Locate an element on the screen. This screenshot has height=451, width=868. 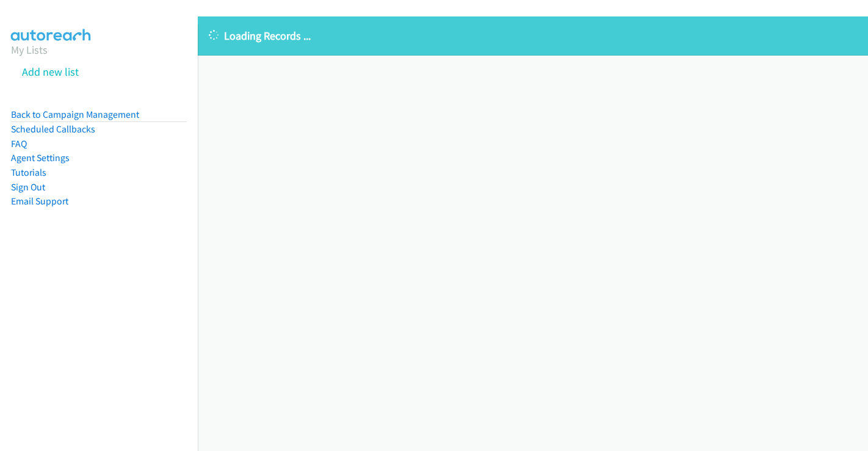
a: Sign Out is located at coordinates (28, 186).